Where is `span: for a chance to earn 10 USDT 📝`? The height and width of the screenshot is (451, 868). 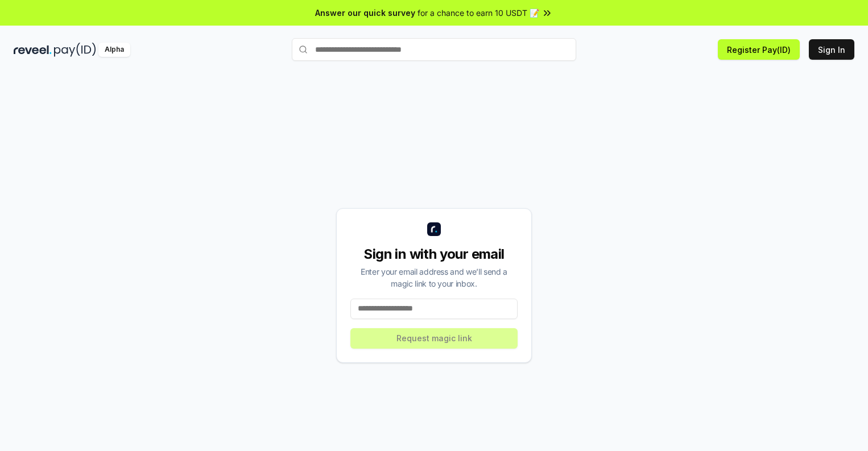
span: for a chance to earn 10 USDT 📝 is located at coordinates (478, 13).